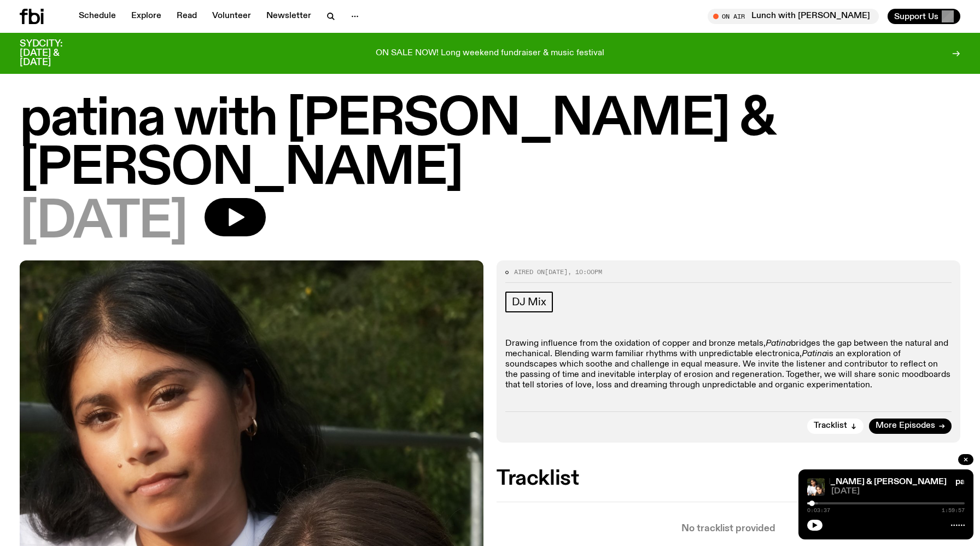 Image resolution: width=980 pixels, height=546 pixels. What do you see at coordinates (289, 16) in the screenshot?
I see `a: Newsletter` at bounding box center [289, 16].